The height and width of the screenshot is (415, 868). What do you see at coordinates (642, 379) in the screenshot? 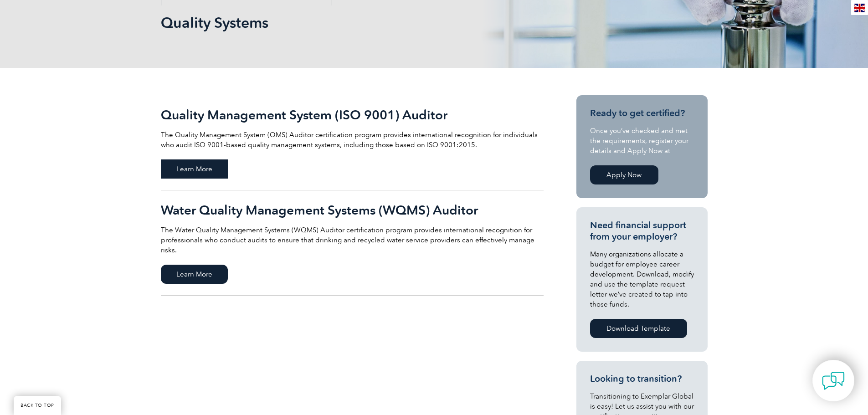
I see `h3: Looking to transition?` at bounding box center [642, 379].